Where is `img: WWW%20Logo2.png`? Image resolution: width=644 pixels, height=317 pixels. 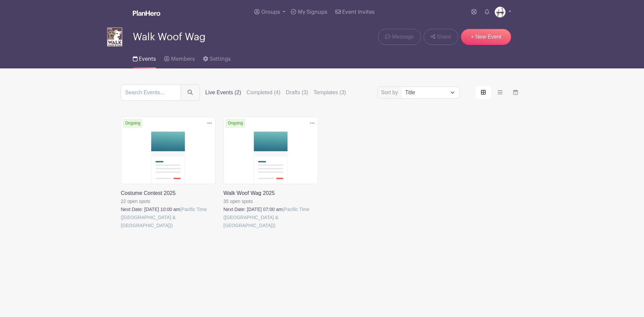 img: WWW%20Logo2.png is located at coordinates (115, 37).